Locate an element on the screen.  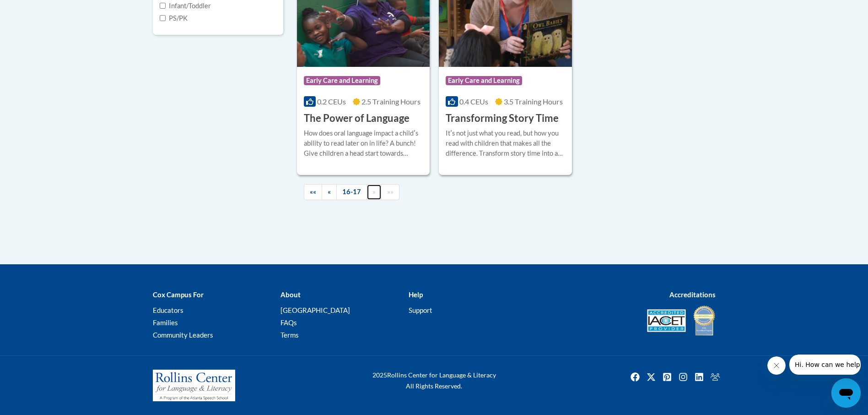
img: Facebook icon is located at coordinates (635, 377).